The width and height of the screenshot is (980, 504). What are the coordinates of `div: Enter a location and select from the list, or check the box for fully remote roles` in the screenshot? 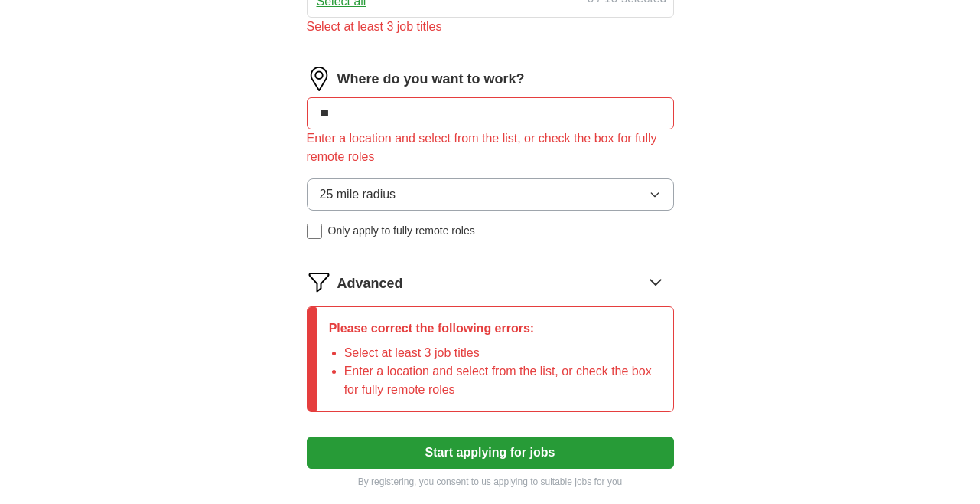 It's located at (491, 148).